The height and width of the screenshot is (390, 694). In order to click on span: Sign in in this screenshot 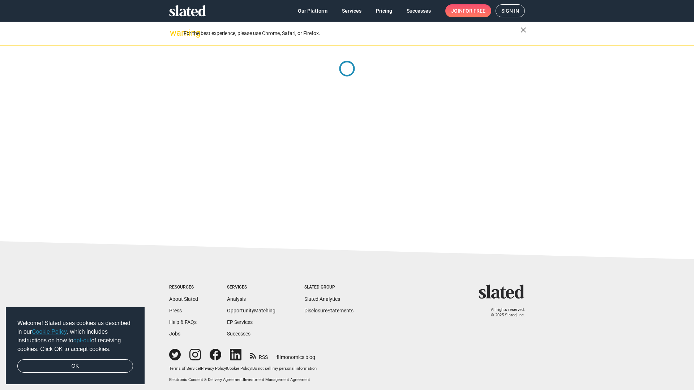, I will do `click(510, 11)`.